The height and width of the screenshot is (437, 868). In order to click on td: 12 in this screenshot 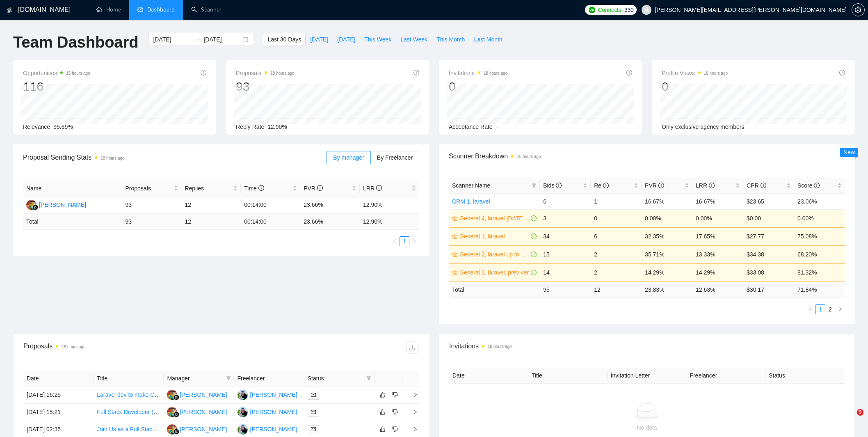, I will do `click(211, 205)`.